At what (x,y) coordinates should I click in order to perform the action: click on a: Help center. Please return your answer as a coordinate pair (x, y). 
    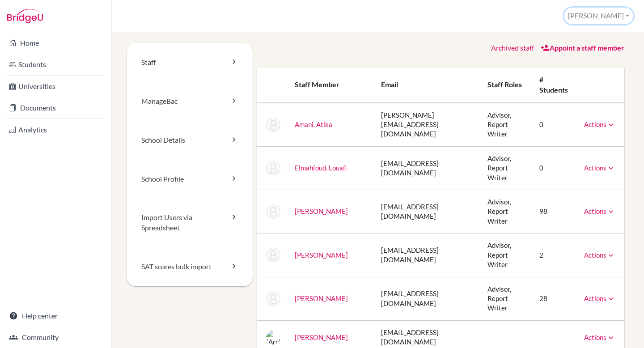
    Looking at the image, I should click on (56, 316).